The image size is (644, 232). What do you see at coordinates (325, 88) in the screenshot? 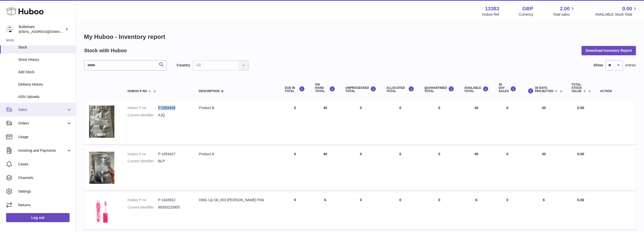
I see `div: ON HAND Total` at bounding box center [325, 88].